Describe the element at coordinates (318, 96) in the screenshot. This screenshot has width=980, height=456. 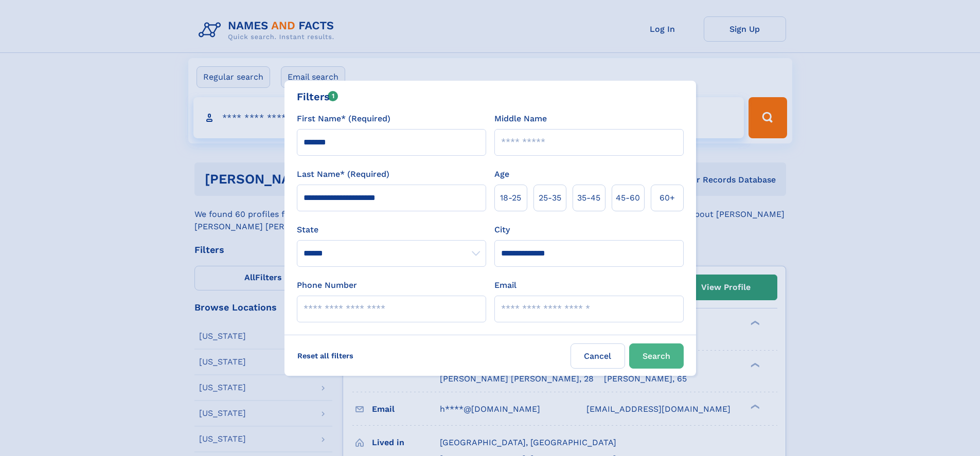
I see `div: Filters` at that location.